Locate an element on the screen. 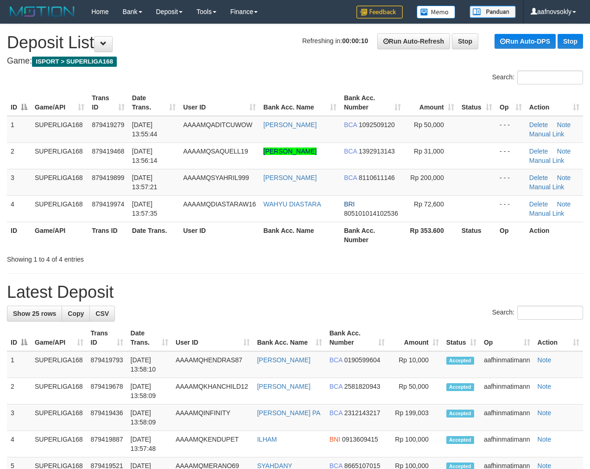 The height and width of the screenshot is (469, 590). span: Copy is located at coordinates (76, 313).